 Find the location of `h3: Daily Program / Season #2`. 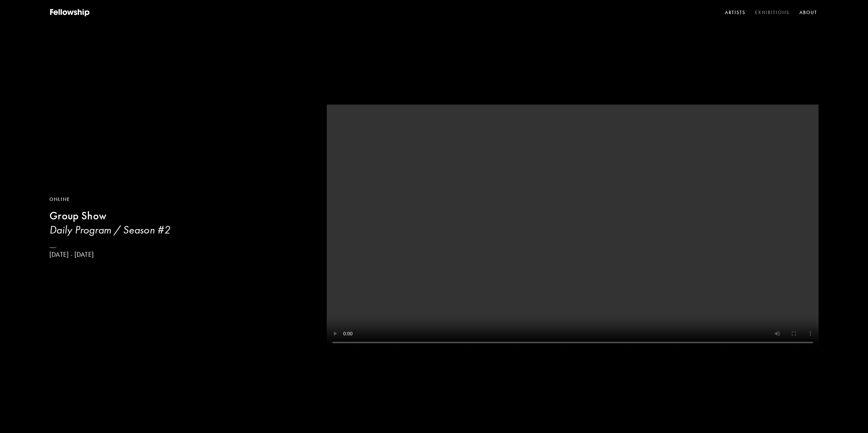

h3: Daily Program / Season #2 is located at coordinates (110, 230).